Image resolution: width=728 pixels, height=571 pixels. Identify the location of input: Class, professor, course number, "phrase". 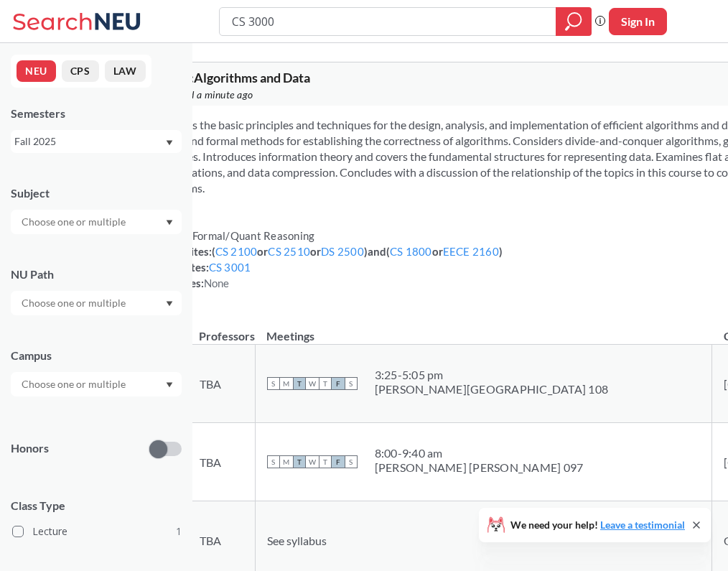
(388, 22).